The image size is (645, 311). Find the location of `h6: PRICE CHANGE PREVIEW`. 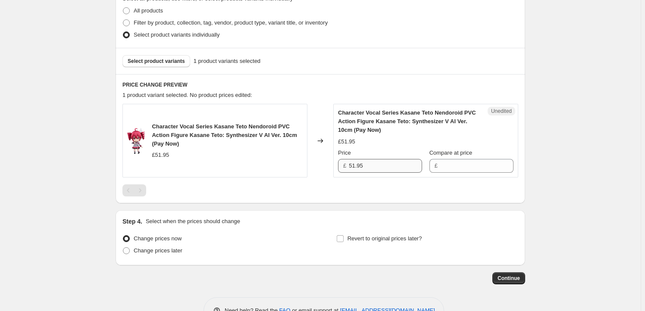

h6: PRICE CHANGE PREVIEW is located at coordinates (320, 85).